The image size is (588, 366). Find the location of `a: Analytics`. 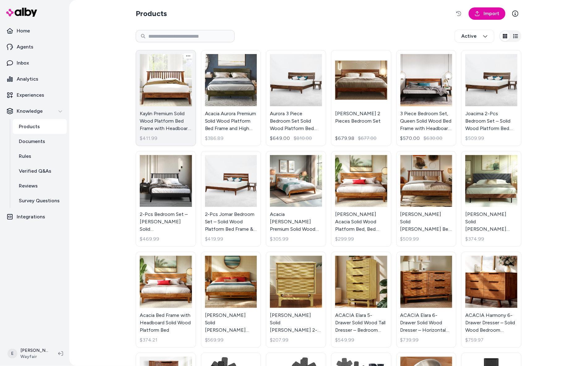

a: Analytics is located at coordinates (34, 79).